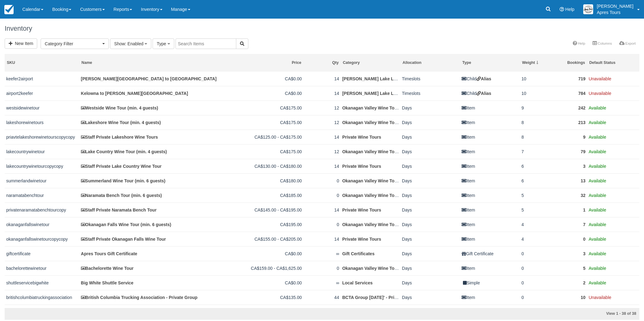  I want to click on td: bus, so click(42, 312).